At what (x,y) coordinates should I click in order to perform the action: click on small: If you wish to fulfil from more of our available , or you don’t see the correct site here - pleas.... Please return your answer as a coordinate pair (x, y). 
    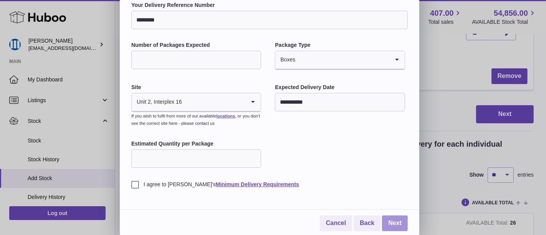
    Looking at the image, I should click on (195, 119).